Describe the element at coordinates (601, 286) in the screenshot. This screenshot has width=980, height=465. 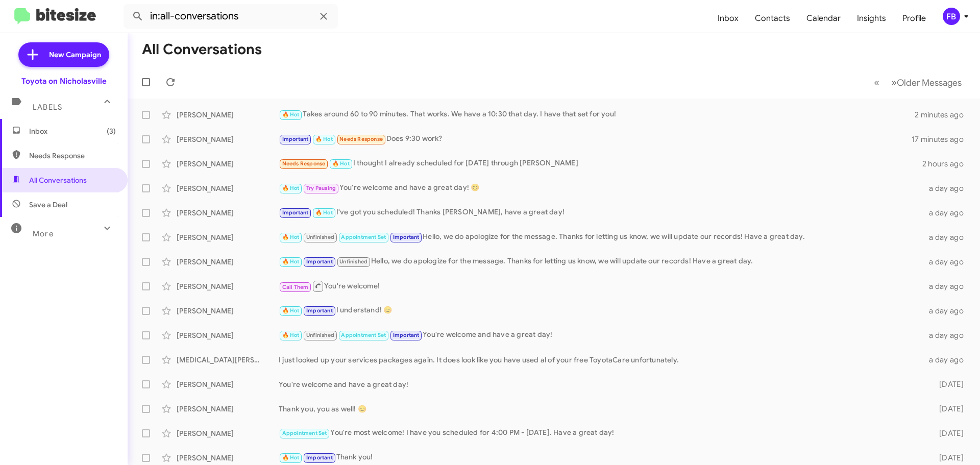
I see `div: You're welcome!` at that location.